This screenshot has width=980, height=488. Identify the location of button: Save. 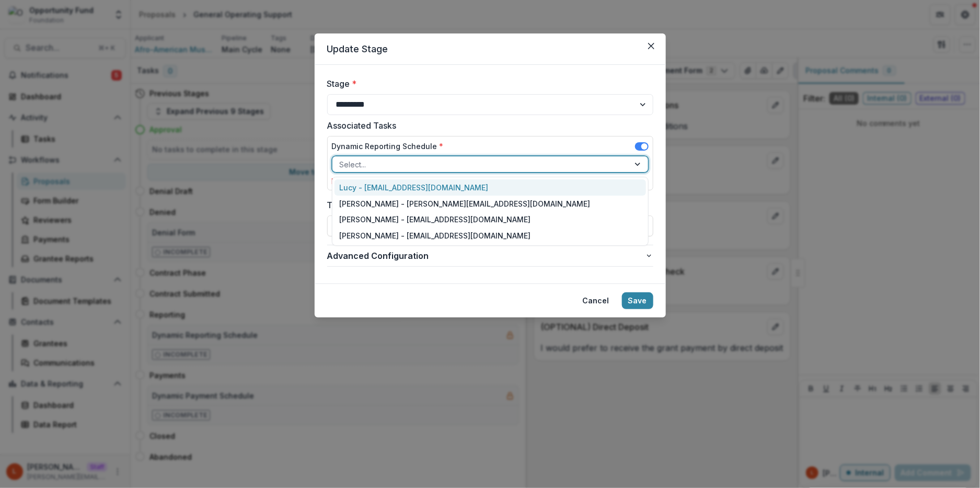
(637, 301).